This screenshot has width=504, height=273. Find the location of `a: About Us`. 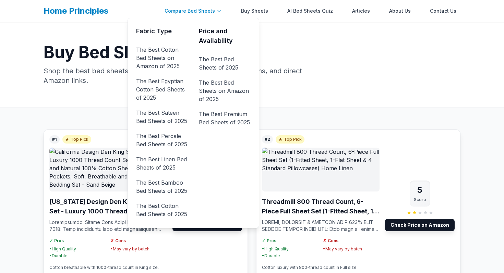

a: About Us is located at coordinates (399, 11).